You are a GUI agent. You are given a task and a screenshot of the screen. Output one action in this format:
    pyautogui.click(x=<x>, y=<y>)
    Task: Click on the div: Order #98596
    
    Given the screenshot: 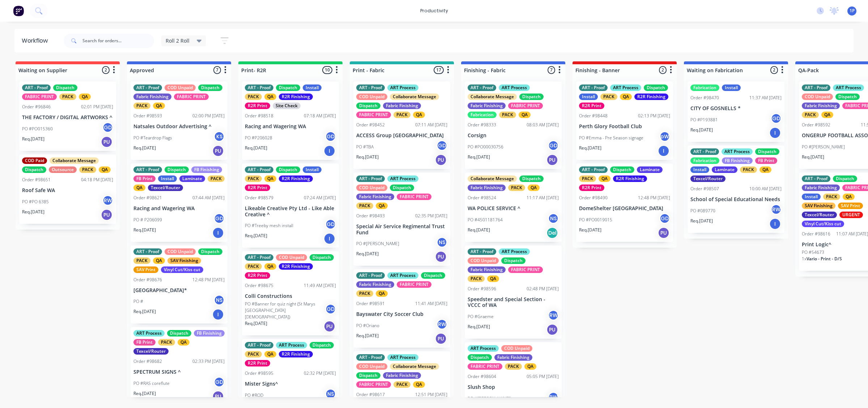 What is the action you would take?
    pyautogui.click(x=481, y=289)
    